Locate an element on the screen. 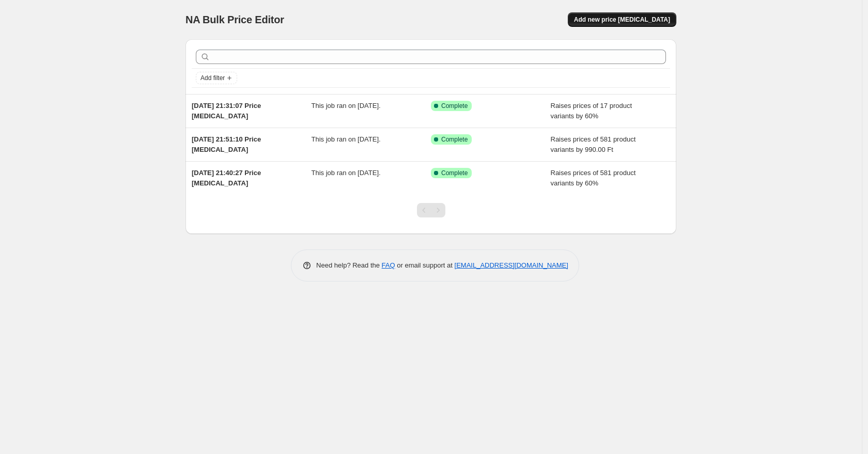 The image size is (868, 454). span: or email support at is located at coordinates (425, 265).